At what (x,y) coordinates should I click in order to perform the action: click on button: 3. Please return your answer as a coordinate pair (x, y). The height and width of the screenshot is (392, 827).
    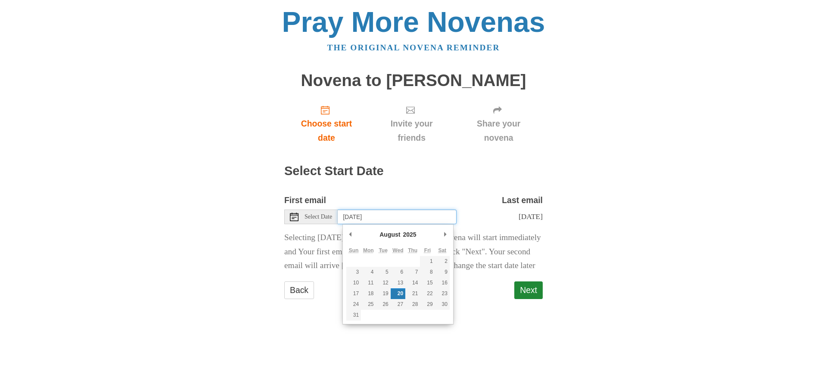
    Looking at the image, I should click on (354, 272).